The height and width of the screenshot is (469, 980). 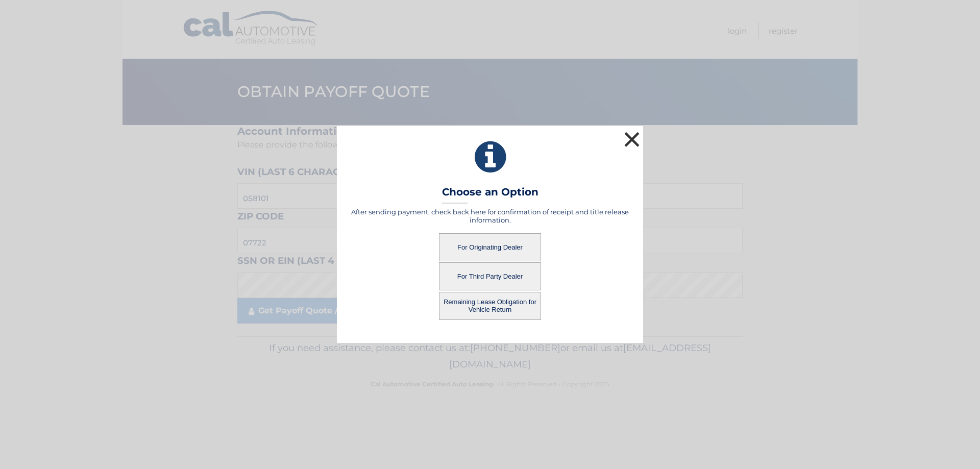 What do you see at coordinates (490, 216) in the screenshot?
I see `h5: After sending payment, check back here for confirmation of receipt and title release information.` at bounding box center [490, 216].